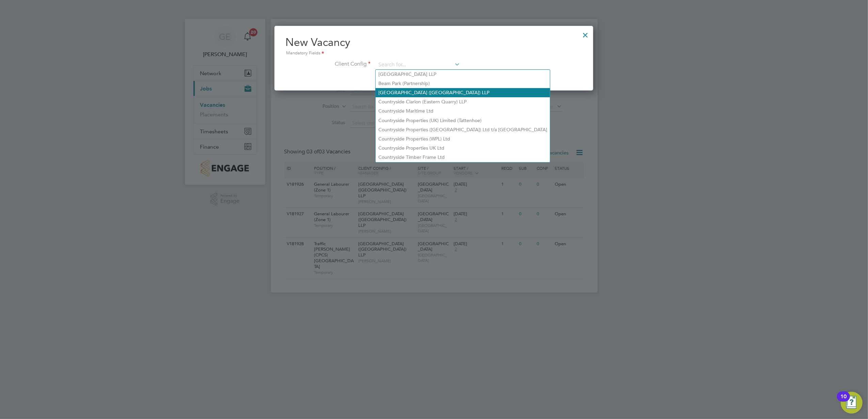 The height and width of the screenshot is (419, 868). I want to click on li: Countryside Properties UK Ltd, so click(463, 148).